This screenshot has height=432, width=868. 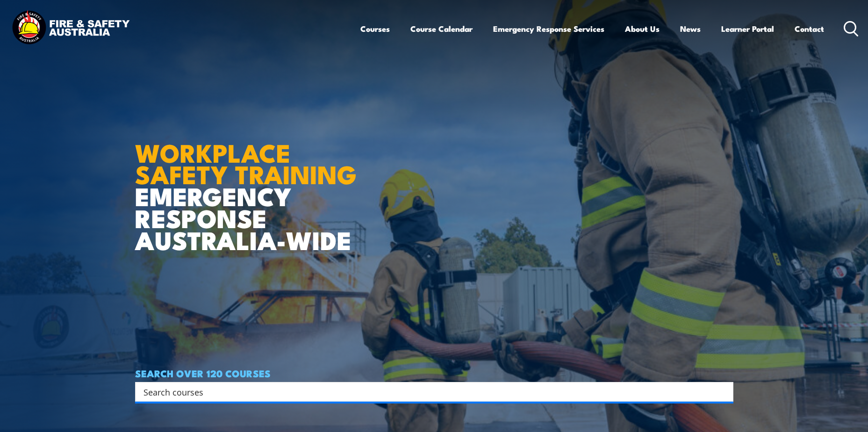 I want to click on a: News, so click(x=691, y=28).